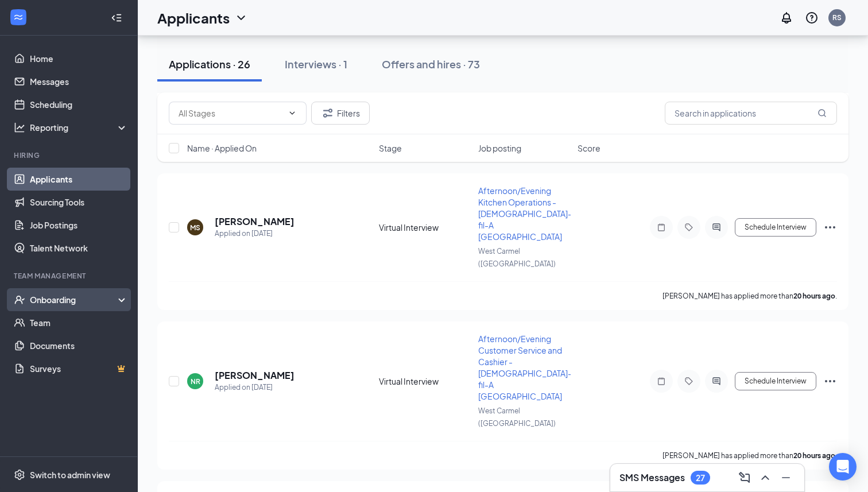  What do you see at coordinates (74, 300) in the screenshot?
I see `div: Onboarding` at bounding box center [74, 300].